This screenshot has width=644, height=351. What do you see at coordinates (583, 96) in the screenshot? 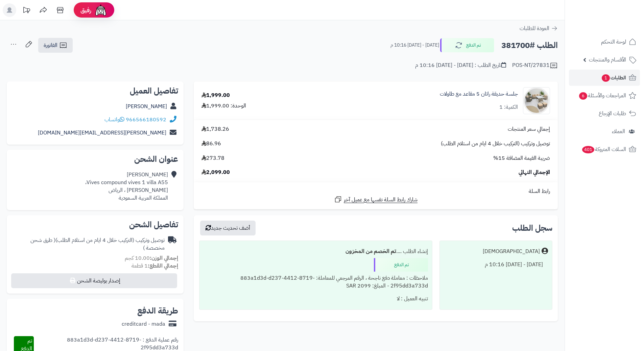
I see `span: 6` at bounding box center [583, 96].